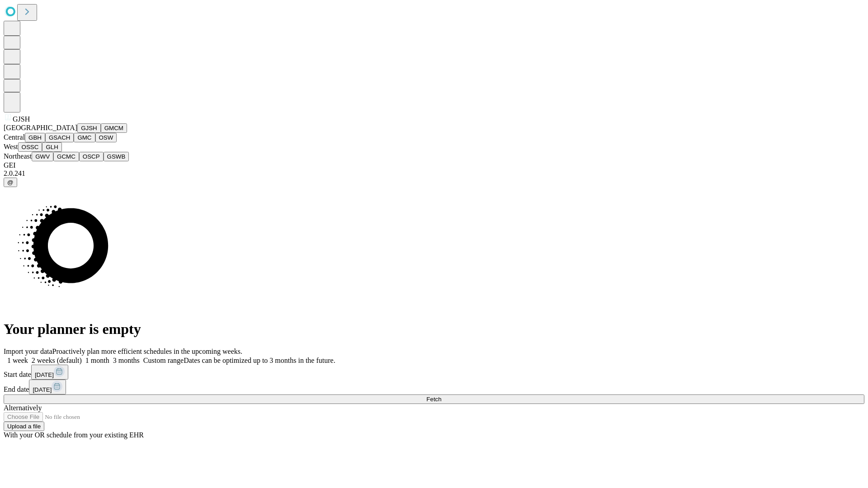 This screenshot has height=488, width=868. What do you see at coordinates (56, 360) in the screenshot?
I see `span: 2 weeks (default)` at bounding box center [56, 360].